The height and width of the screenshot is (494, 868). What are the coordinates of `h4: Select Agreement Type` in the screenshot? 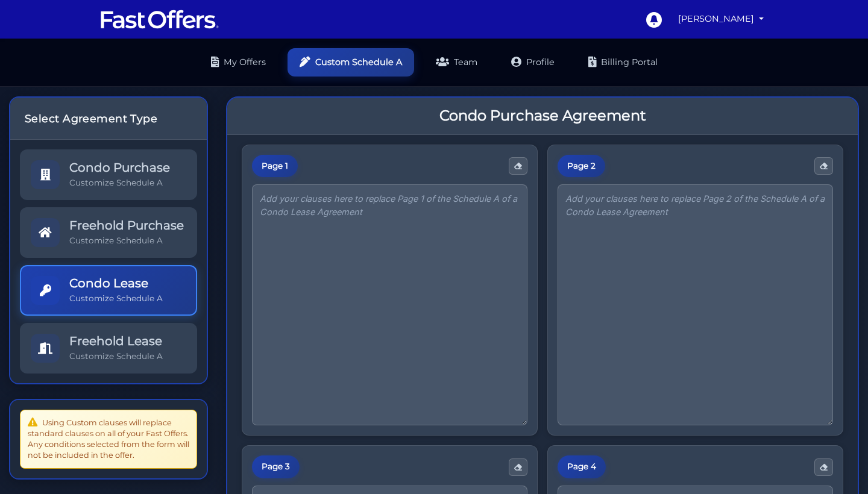 It's located at (108, 118).